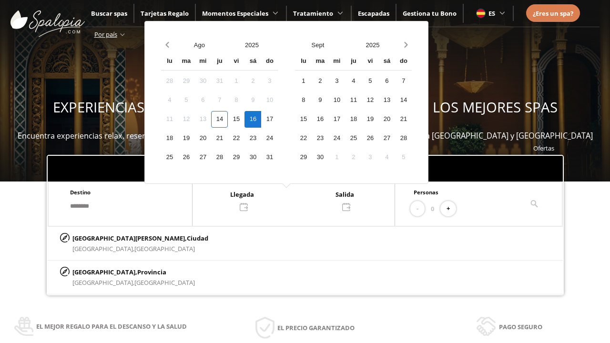 This screenshot has width=610, height=343. What do you see at coordinates (387, 62) in the screenshot?
I see `div: sá` at bounding box center [387, 62].